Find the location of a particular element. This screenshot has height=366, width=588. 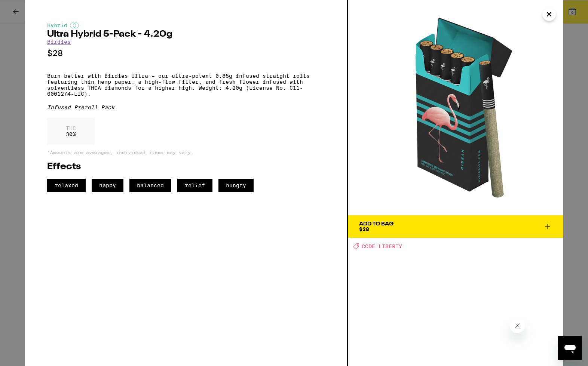

div: 30 % is located at coordinates (70, 131).